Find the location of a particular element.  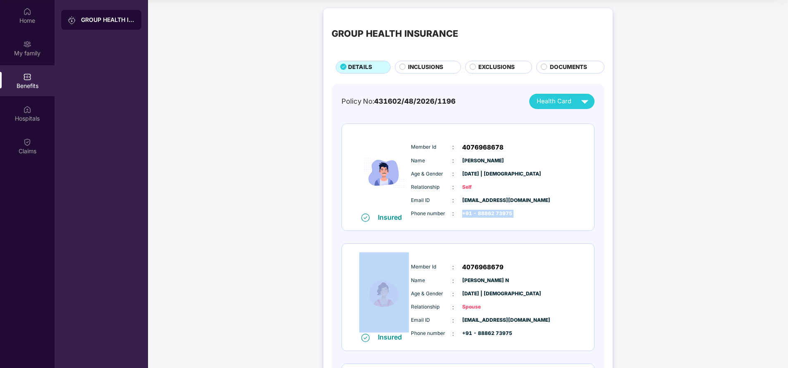

span: Spouse is located at coordinates (483, 307).